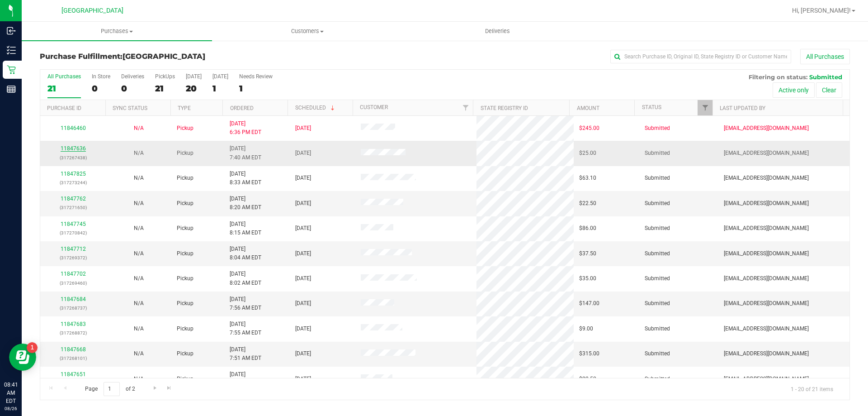 The image size is (868, 416). Describe the element at coordinates (73, 333) in the screenshot. I see `p: (317268872)` at that location.